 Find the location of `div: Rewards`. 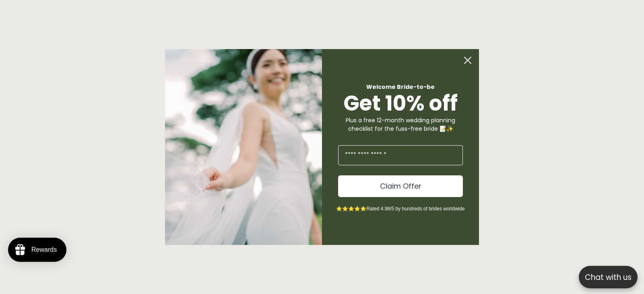

div: Rewards is located at coordinates (44, 250).